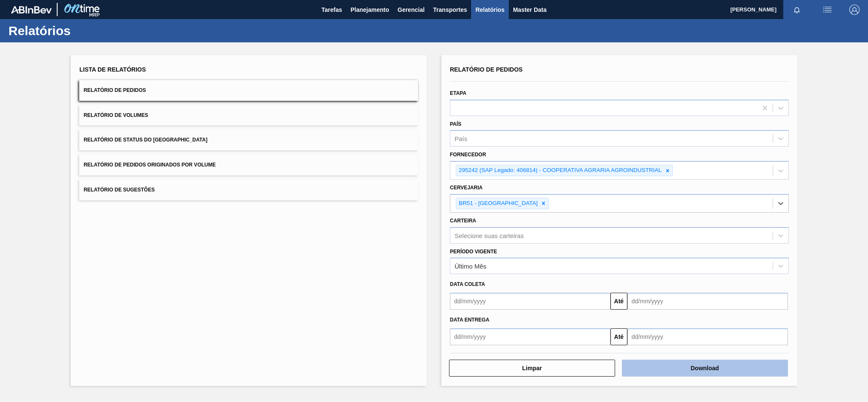 The image size is (868, 402). I want to click on button: Download, so click(704, 369).